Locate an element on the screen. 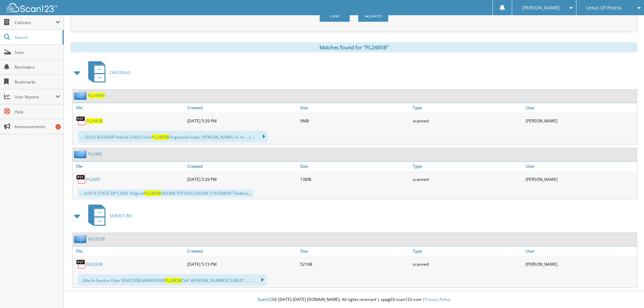 The height and width of the screenshot is (308, 644). span: Scan is located at coordinates (37, 52).